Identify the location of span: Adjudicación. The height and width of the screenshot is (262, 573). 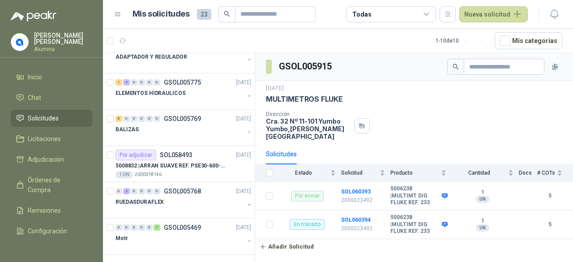
(46, 159).